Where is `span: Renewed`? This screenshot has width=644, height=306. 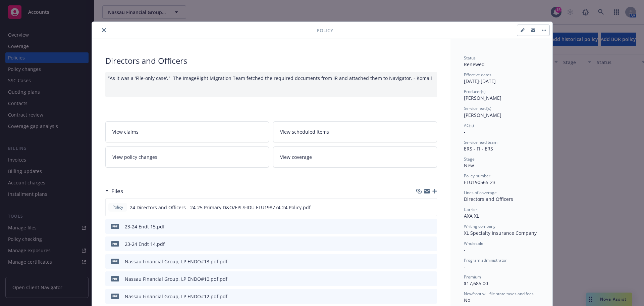 span: Renewed is located at coordinates (474, 64).